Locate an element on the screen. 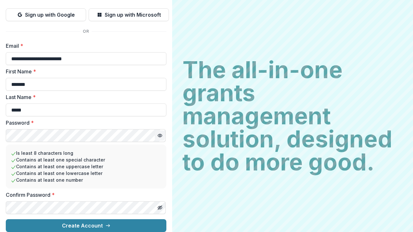 The height and width of the screenshot is (232, 413). li: Is least 8 characters long is located at coordinates (86, 153).